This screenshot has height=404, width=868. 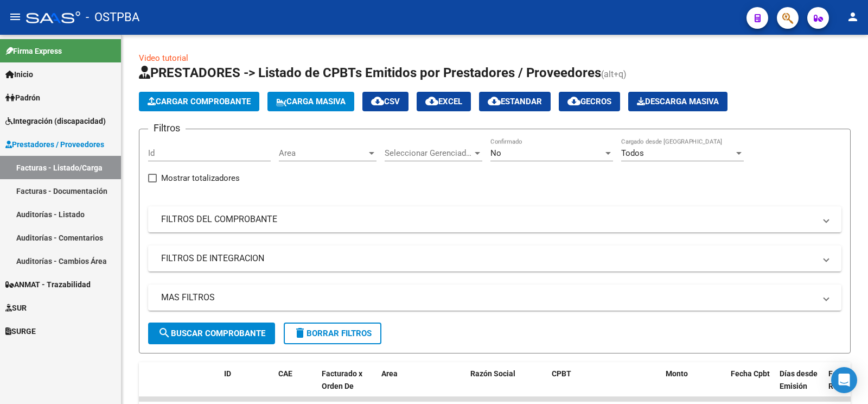 What do you see at coordinates (16, 308) in the screenshot?
I see `span: SUR` at bounding box center [16, 308].